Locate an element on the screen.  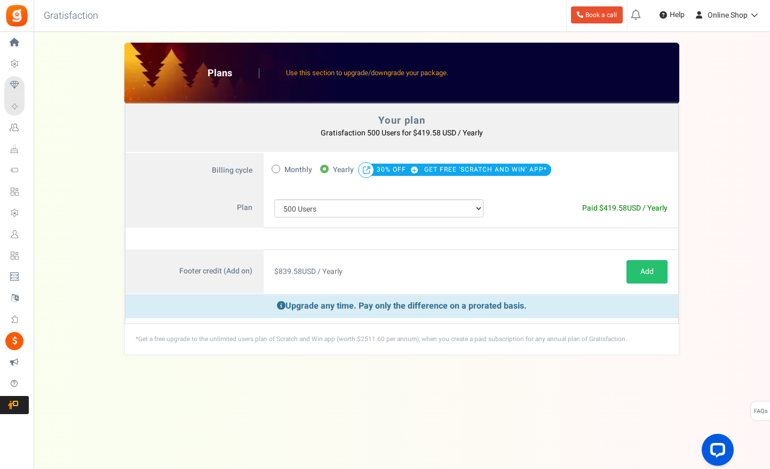
span: FAQs is located at coordinates (760, 412).